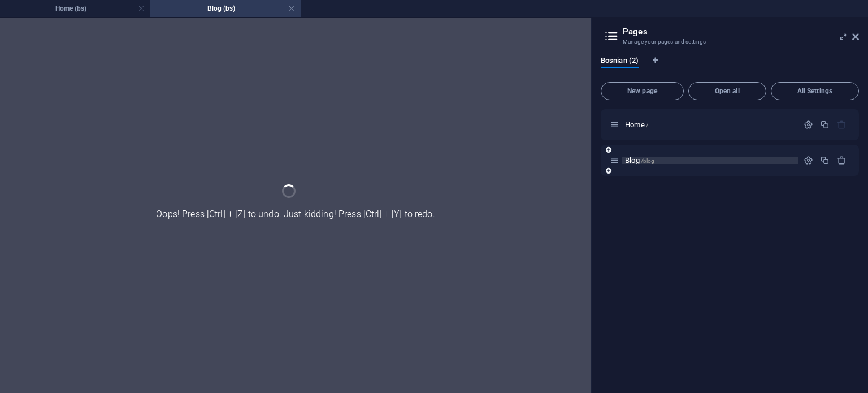 The image size is (868, 393). Describe the element at coordinates (815, 91) in the screenshot. I see `span: All Settings` at that location.